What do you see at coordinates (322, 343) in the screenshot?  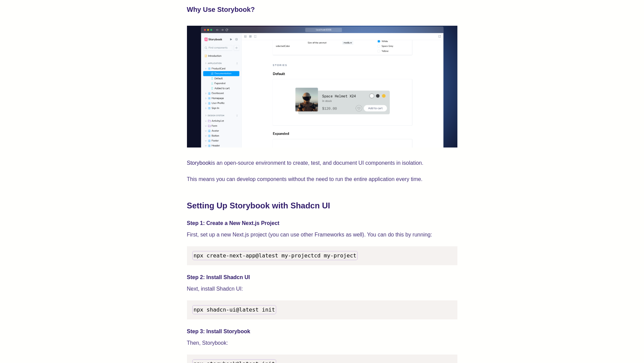 I see `p: Then, Storybook:` at bounding box center [322, 343].